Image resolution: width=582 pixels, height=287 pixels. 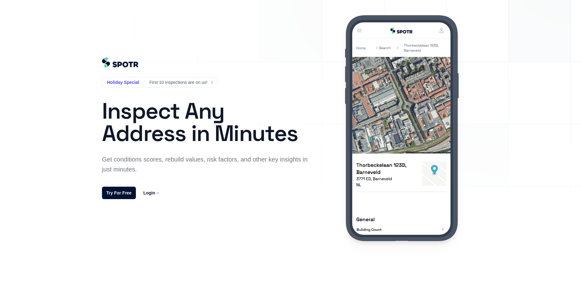 What do you see at coordinates (206, 164) in the screenshot?
I see `p: Get conditions scores, rebuild values, risk factors, and other key insights in just minutes.` at bounding box center [206, 164].